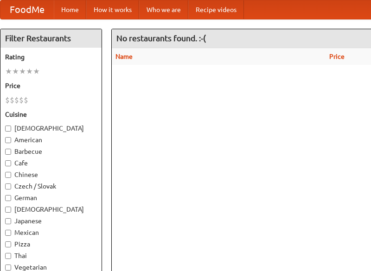 Image resolution: width=371 pixels, height=271 pixels. I want to click on input: Cafe, so click(8, 163).